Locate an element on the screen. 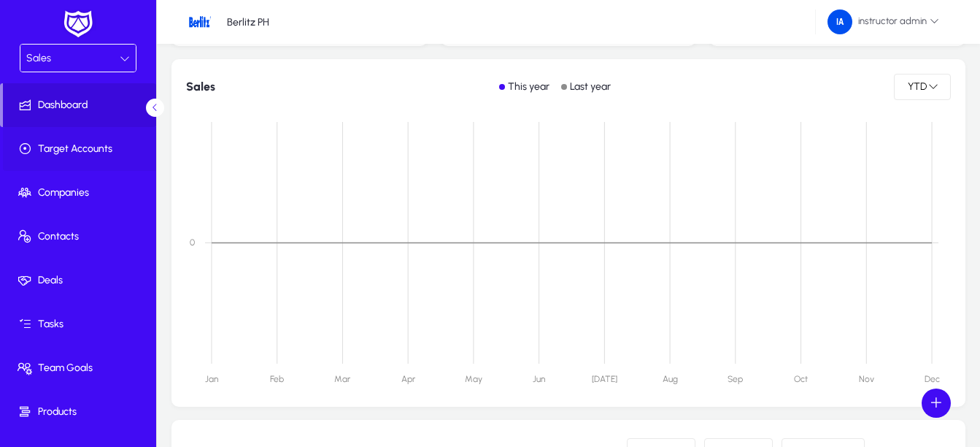  a: Companies is located at coordinates (81, 192).